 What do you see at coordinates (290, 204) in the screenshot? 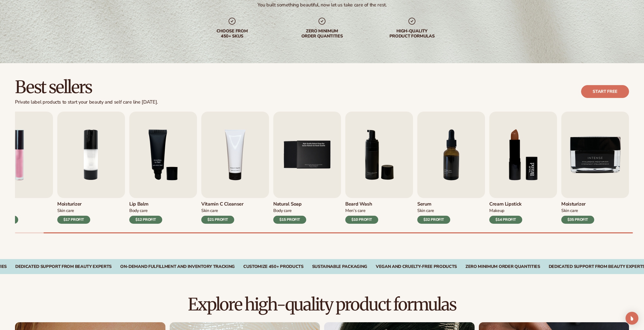
I see `h3: Natural Soap` at bounding box center [290, 204].